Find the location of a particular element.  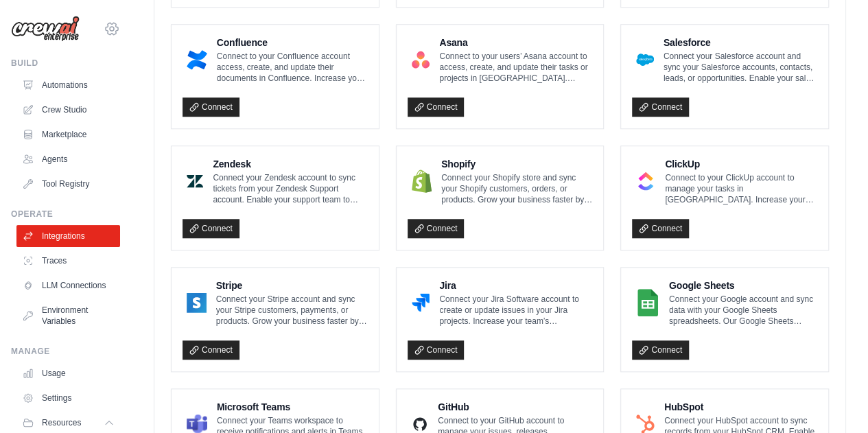

p: Connect your Zendesk account to sync tickets from your Zendesk Support account. Enable your suppo... is located at coordinates (289, 189).